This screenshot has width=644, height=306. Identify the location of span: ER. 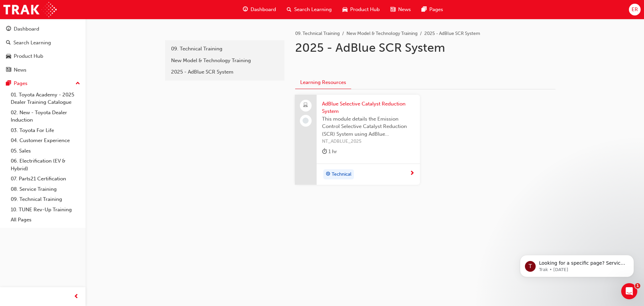
(635, 9).